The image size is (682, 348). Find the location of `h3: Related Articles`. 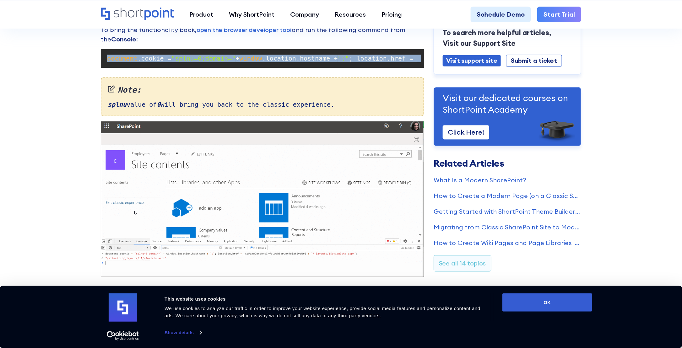

h3: Related Articles is located at coordinates (508, 163).